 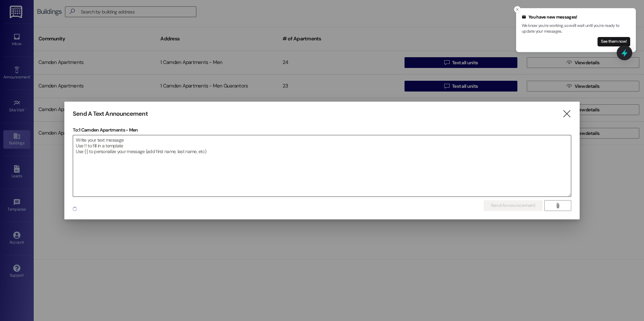 I want to click on p: To: 1 Camden Apartments - Men, so click(x=322, y=130).